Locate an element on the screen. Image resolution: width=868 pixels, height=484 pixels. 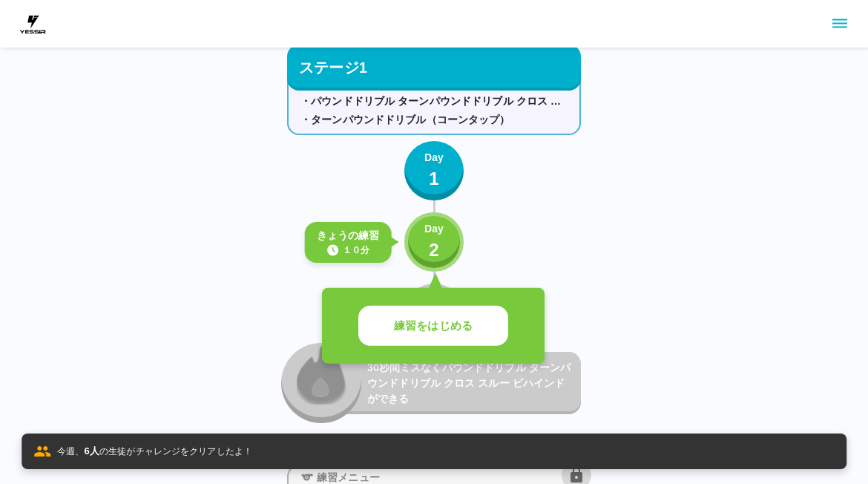
p: きょうの練習 is located at coordinates (348, 235).